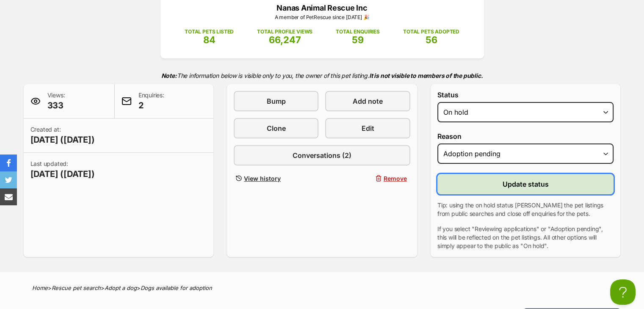 The image size is (644, 309). What do you see at coordinates (358, 32) in the screenshot?
I see `p: TOTAL ENQUIRIES` at bounding box center [358, 32].